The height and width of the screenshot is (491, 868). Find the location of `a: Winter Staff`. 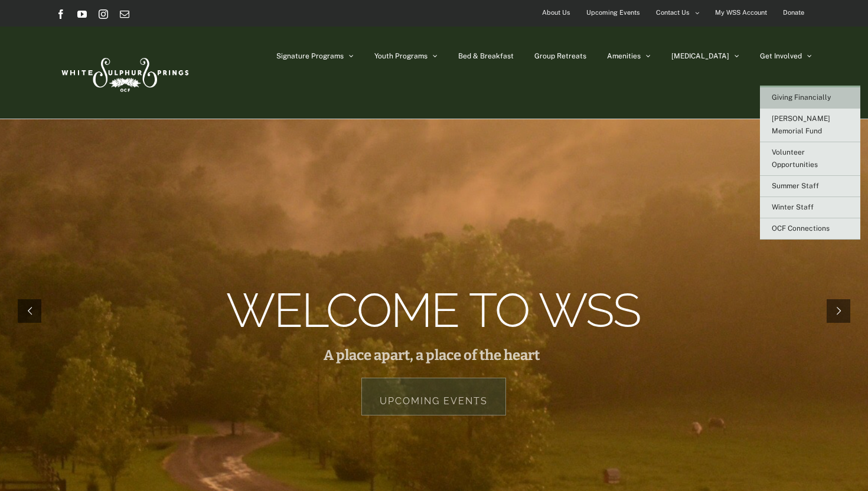

a: Winter Staff is located at coordinates (810, 208).